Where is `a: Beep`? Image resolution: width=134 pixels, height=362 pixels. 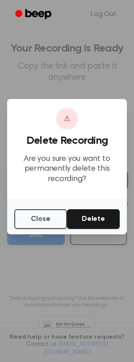 a: Beep is located at coordinates (34, 14).